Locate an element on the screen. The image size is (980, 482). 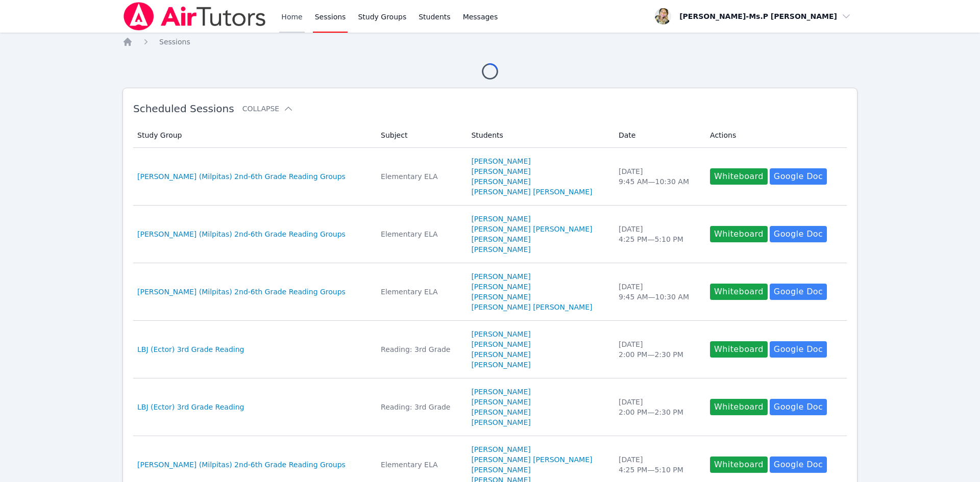
button: Collapse is located at coordinates (268, 109).